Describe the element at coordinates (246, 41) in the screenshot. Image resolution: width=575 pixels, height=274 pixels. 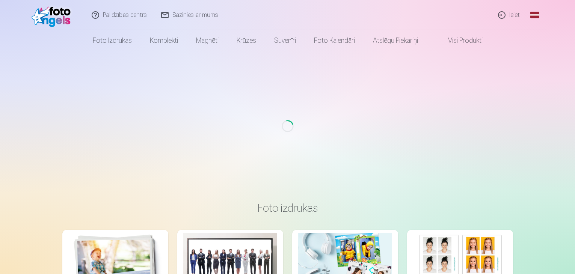
I see `a: Krūzes` at that location.